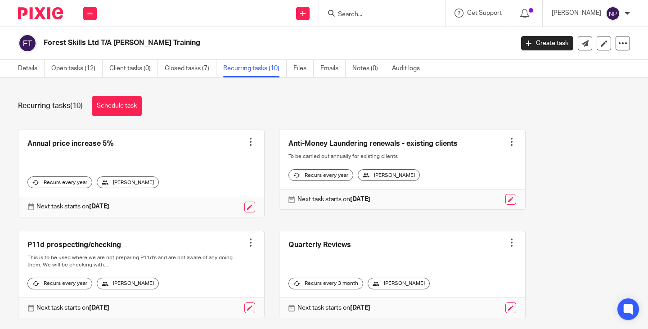 The image size is (648, 329). What do you see at coordinates (547, 43) in the screenshot?
I see `a: Create task` at bounding box center [547, 43].